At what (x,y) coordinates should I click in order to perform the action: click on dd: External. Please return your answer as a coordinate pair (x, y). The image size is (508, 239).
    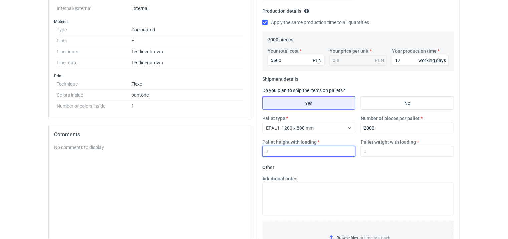
    Looking at the image, I should click on (187, 8).